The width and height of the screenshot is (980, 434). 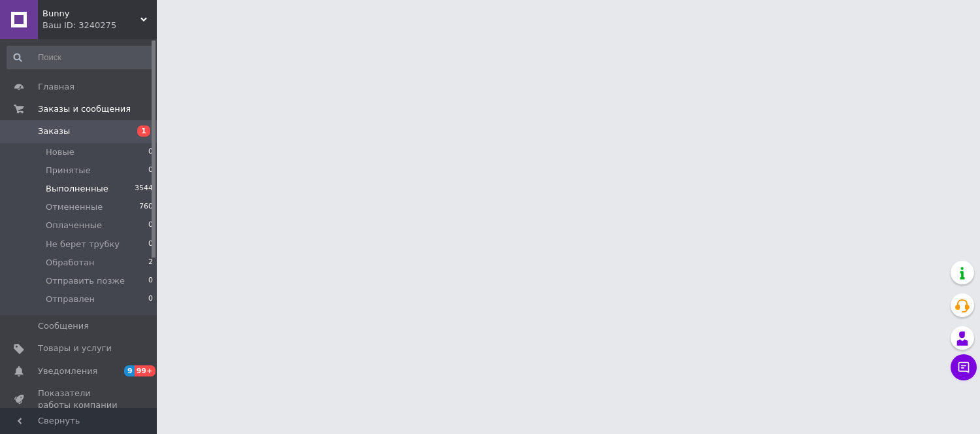 I want to click on span: Товары и услуги, so click(x=75, y=349).